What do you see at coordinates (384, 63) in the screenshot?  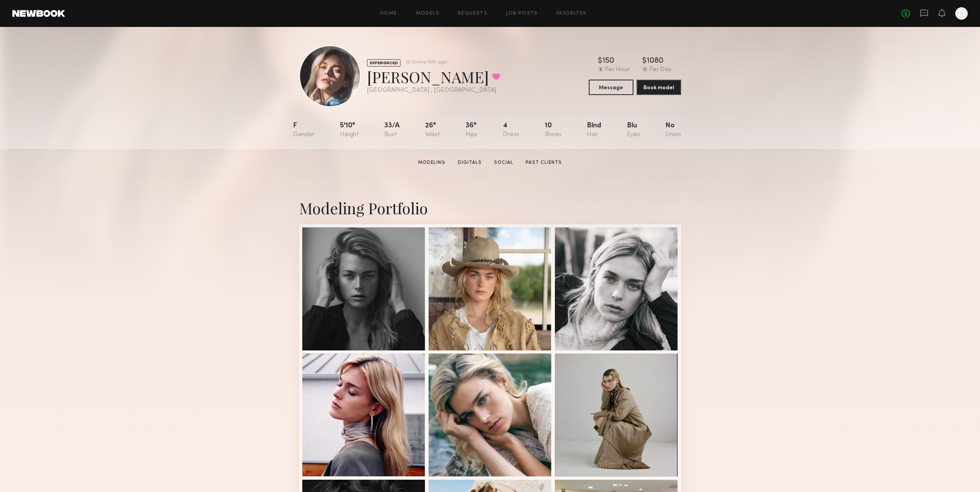 I see `div: EXPERIENCED` at bounding box center [384, 63].